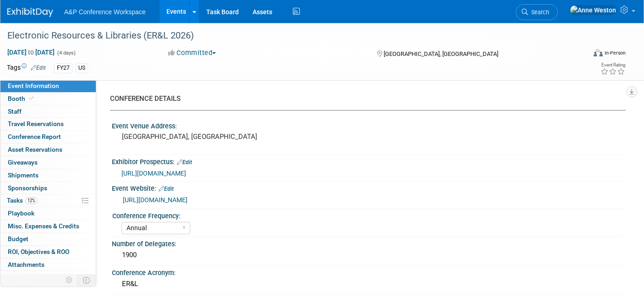 Image resolution: width=644 pixels, height=298 pixels. What do you see at coordinates (26, 264) in the screenshot?
I see `span: Attachments` at bounding box center [26, 264].